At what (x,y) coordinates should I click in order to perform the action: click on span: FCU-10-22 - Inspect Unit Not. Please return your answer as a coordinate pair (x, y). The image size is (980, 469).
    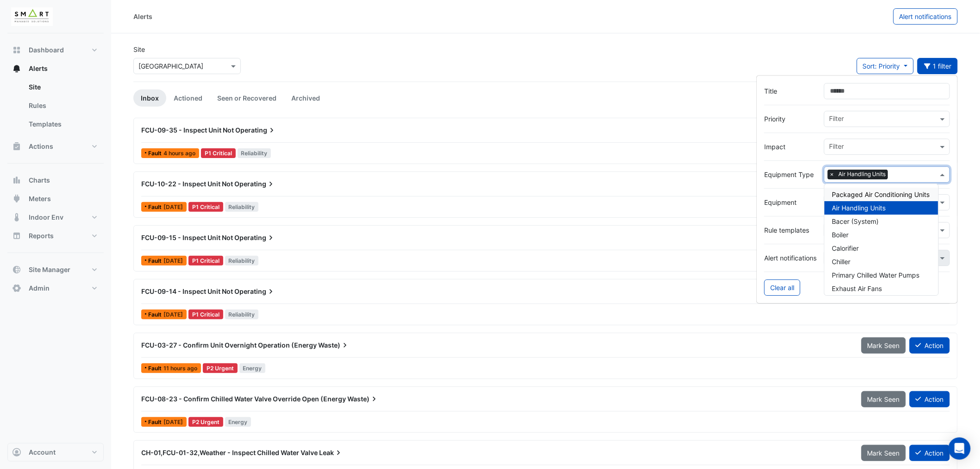
    Looking at the image, I should click on (187, 184).